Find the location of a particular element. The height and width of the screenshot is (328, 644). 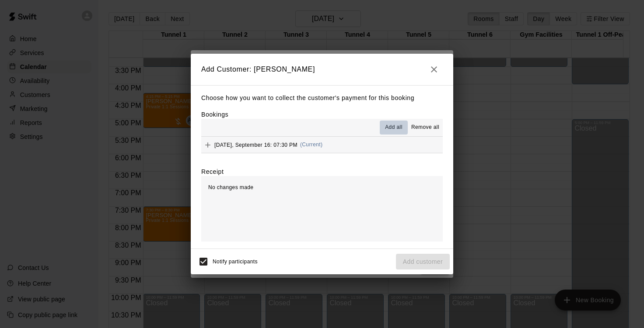

button: Add all is located at coordinates (394, 127).